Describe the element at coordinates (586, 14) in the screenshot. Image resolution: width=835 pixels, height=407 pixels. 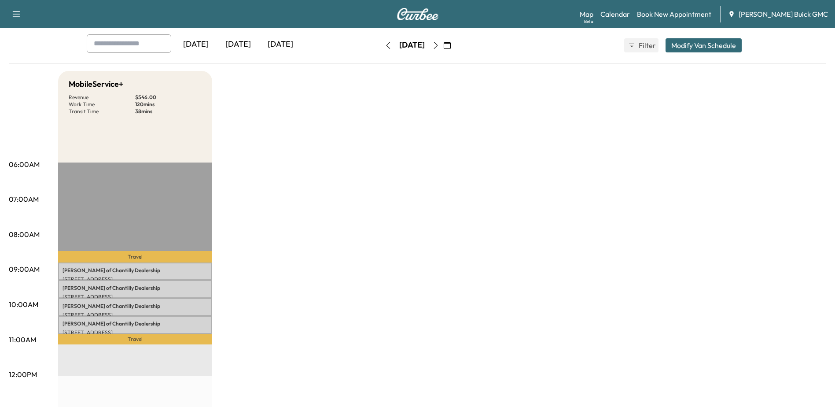
I see `a: MapBeta` at that location.